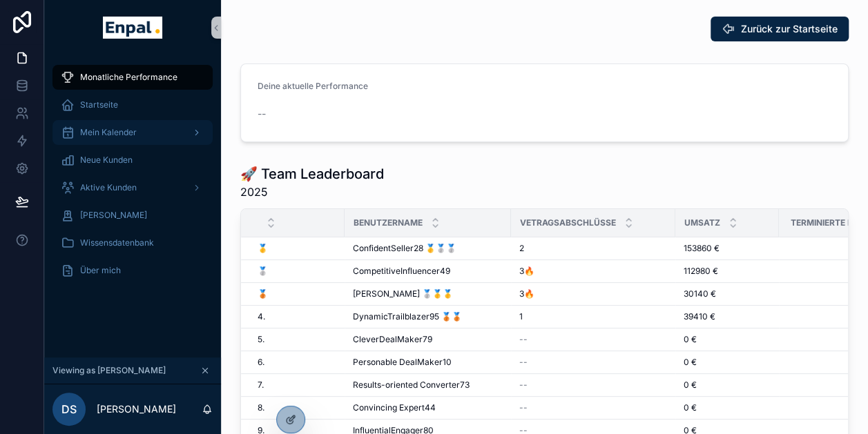  I want to click on span: Wissensdatenbank, so click(117, 243).